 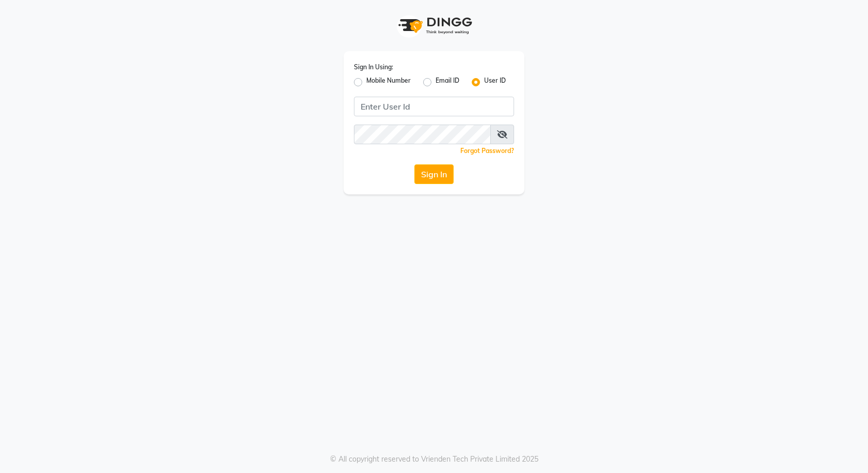 What do you see at coordinates (434, 174) in the screenshot?
I see `button: Sign In` at bounding box center [434, 174].